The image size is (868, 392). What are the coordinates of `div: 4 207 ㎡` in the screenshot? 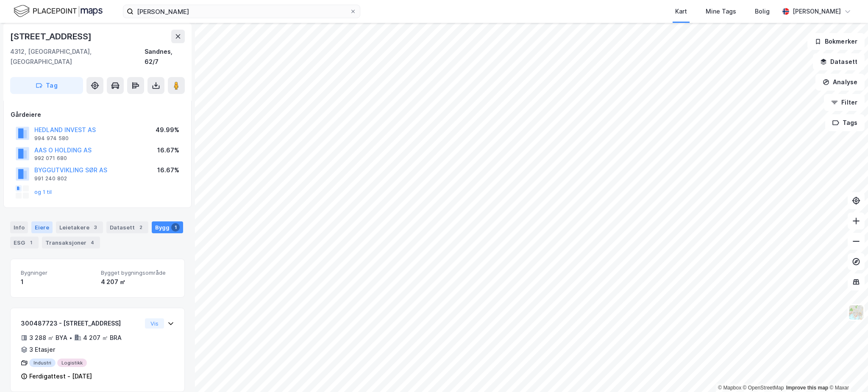 It's located at (137, 282).